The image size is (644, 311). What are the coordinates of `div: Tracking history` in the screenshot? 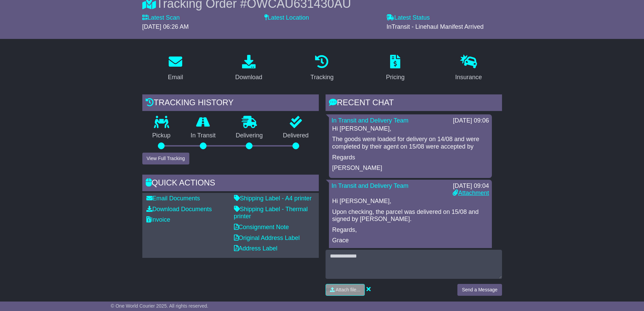 It's located at (230, 104).